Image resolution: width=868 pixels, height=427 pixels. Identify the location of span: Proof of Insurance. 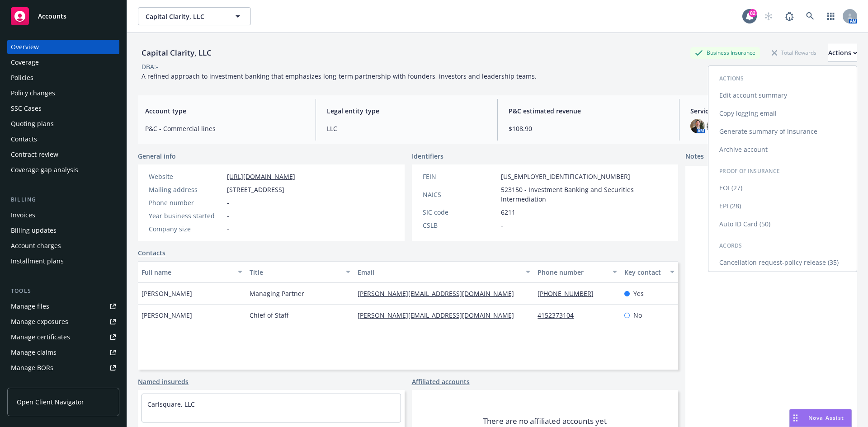
(750, 171).